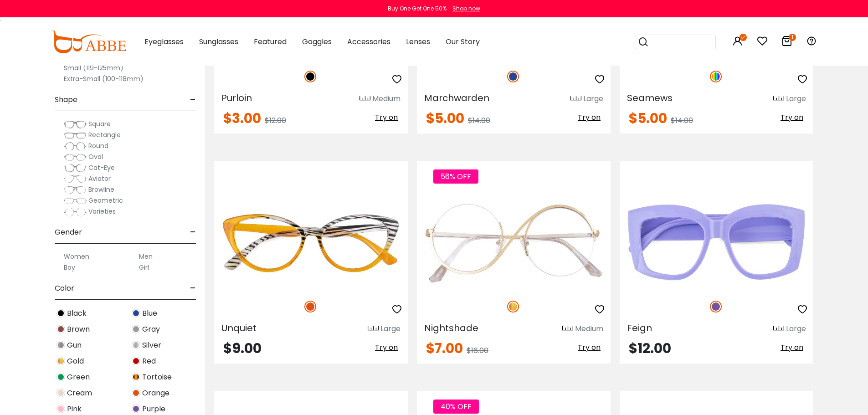 The width and height of the screenshot is (868, 415). What do you see at coordinates (102, 211) in the screenshot?
I see `span: Varieties` at bounding box center [102, 211].